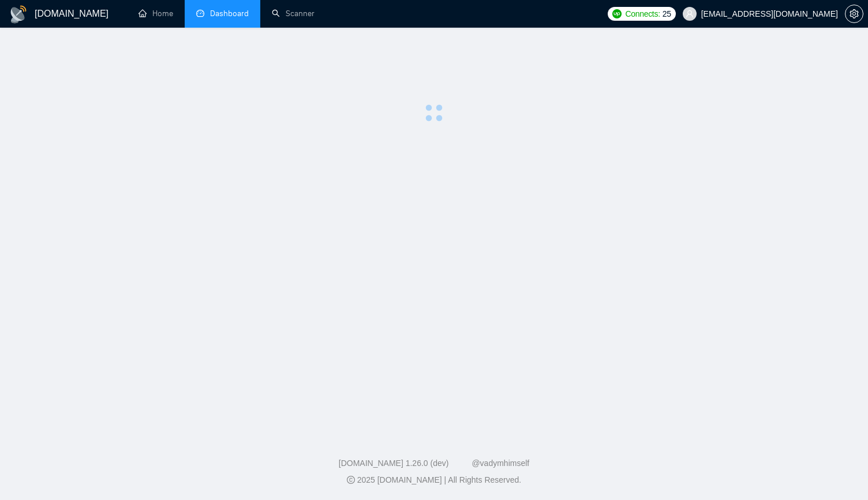 The width and height of the screenshot is (868, 500). I want to click on img: logo, so click(18, 15).